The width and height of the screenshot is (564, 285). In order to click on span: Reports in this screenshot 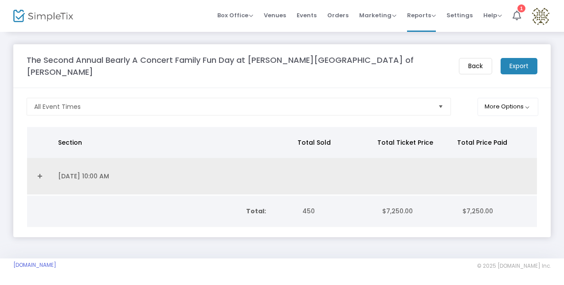, I will do `click(421, 15)`.